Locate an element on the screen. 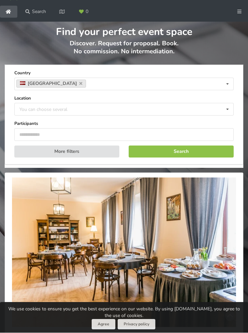 Image resolution: width=248 pixels, height=333 pixels. label: Country is located at coordinates (124, 73).